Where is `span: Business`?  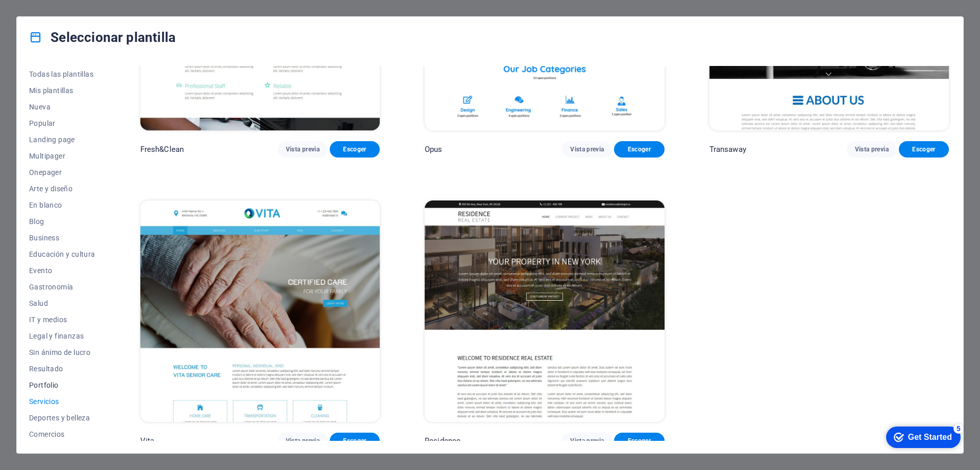
span: Business is located at coordinates (62, 237).